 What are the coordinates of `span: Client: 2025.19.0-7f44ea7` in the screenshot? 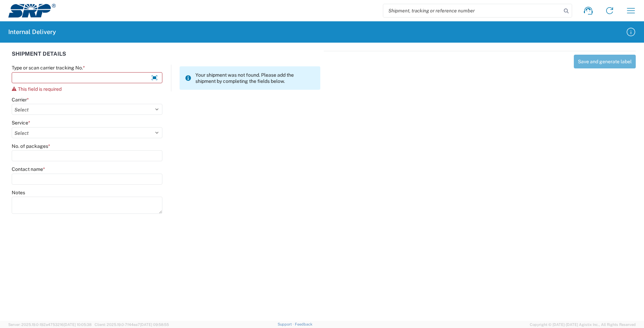 It's located at (132, 325).